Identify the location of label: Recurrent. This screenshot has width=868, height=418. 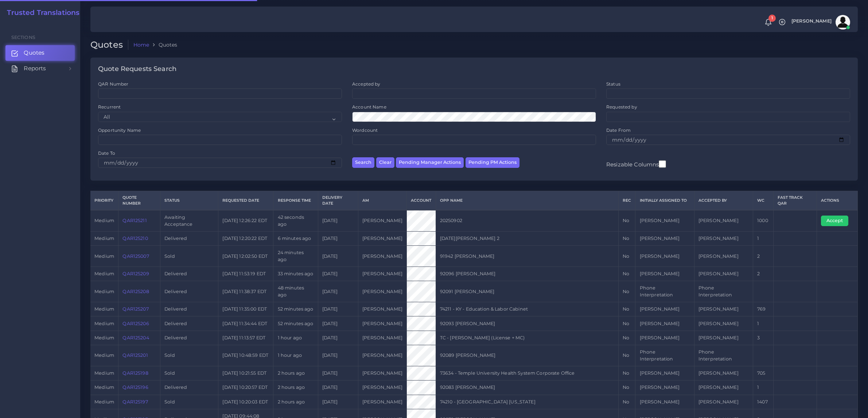
(110, 107).